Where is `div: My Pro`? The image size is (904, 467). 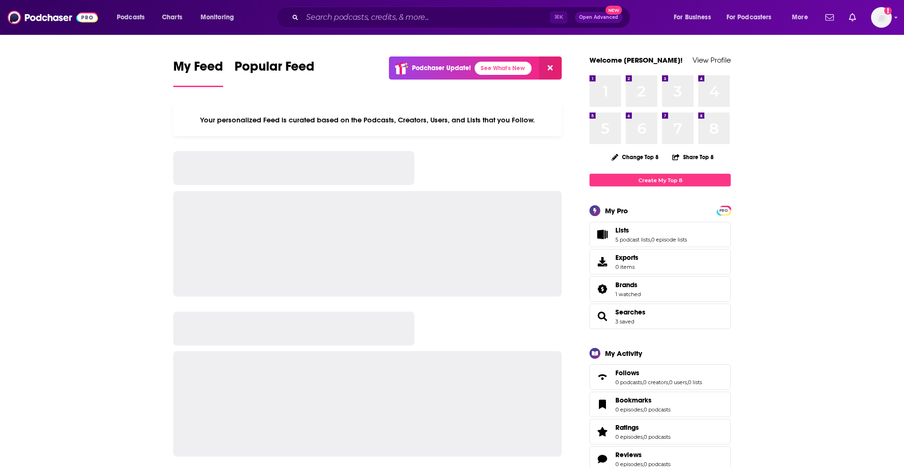
div: My Pro is located at coordinates (616, 210).